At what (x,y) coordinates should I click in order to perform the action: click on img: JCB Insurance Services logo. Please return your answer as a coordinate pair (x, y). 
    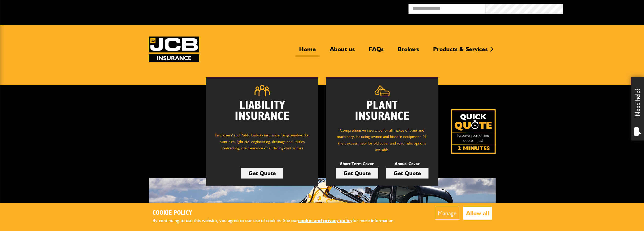
    Looking at the image, I should click on (174, 49).